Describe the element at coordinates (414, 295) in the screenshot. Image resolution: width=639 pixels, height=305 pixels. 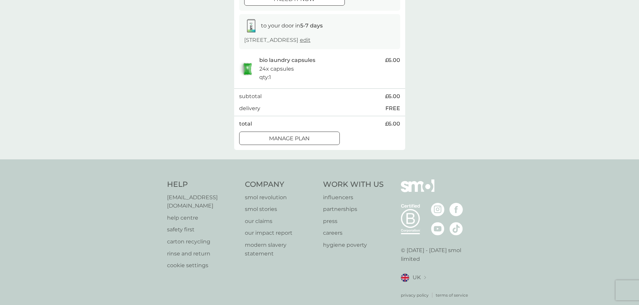
I see `p: privacy policy` at that location.